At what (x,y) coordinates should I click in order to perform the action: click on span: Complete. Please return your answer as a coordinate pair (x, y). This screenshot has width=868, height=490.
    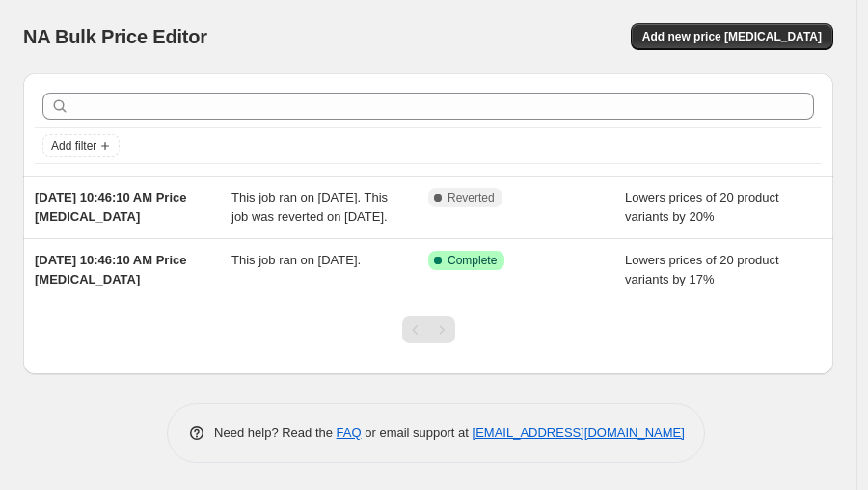
    Looking at the image, I should click on (472, 260).